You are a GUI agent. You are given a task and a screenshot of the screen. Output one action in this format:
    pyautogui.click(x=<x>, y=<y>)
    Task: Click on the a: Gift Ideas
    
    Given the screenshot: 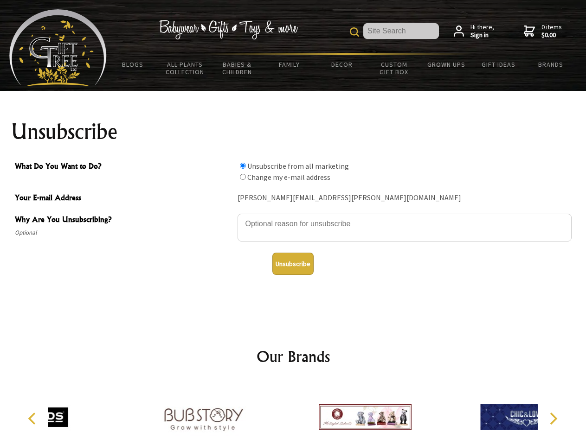 What is the action you would take?
    pyautogui.click(x=498, y=64)
    